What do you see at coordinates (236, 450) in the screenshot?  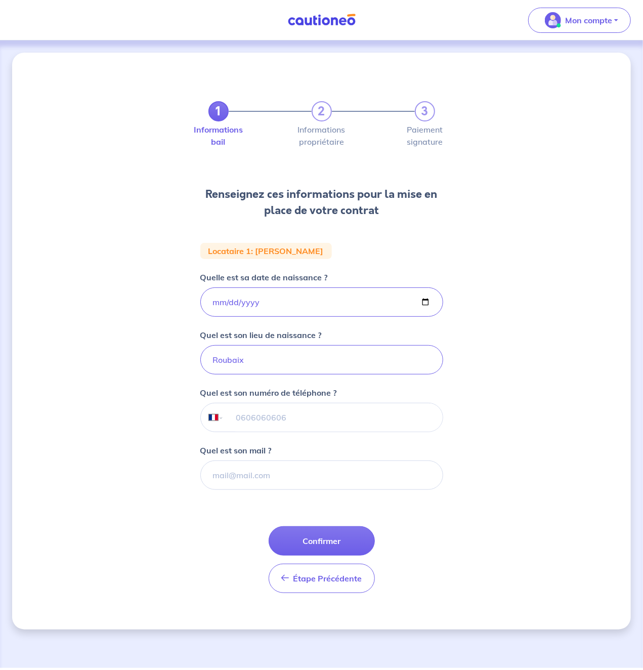 I see `p: Quel est son mail ?` at bounding box center [236, 450].